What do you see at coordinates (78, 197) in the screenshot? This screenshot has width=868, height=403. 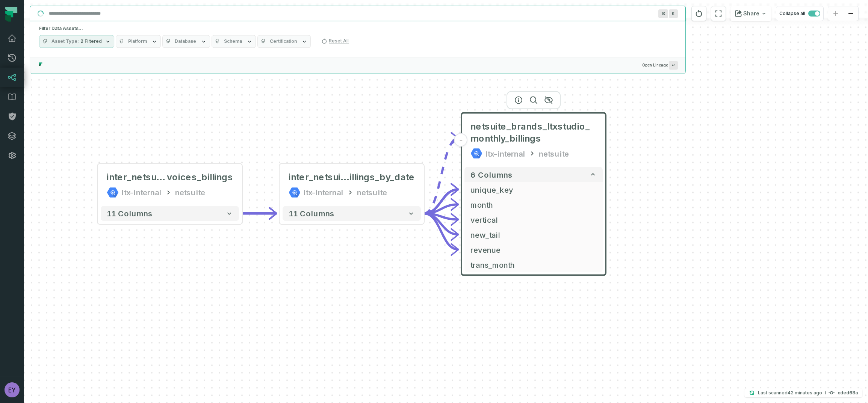 I see `div: Lineage Graph` at bounding box center [78, 197].